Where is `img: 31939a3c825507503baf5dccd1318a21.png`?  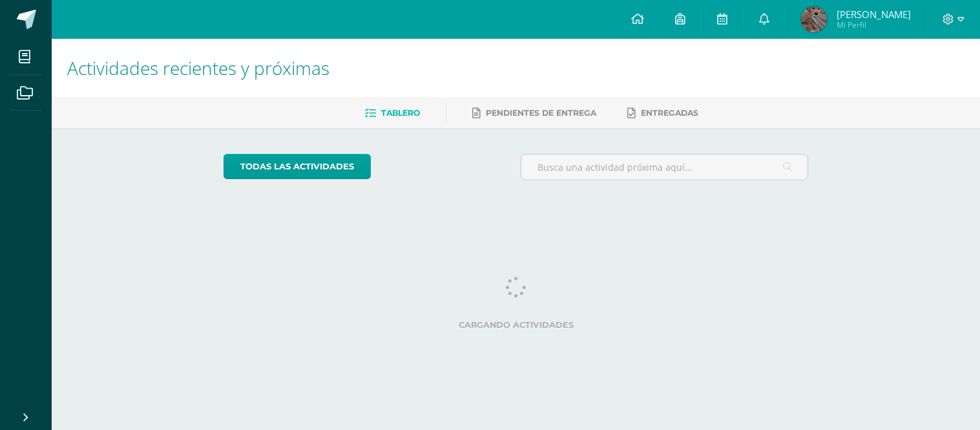
img: 31939a3c825507503baf5dccd1318a21.png is located at coordinates (814, 20).